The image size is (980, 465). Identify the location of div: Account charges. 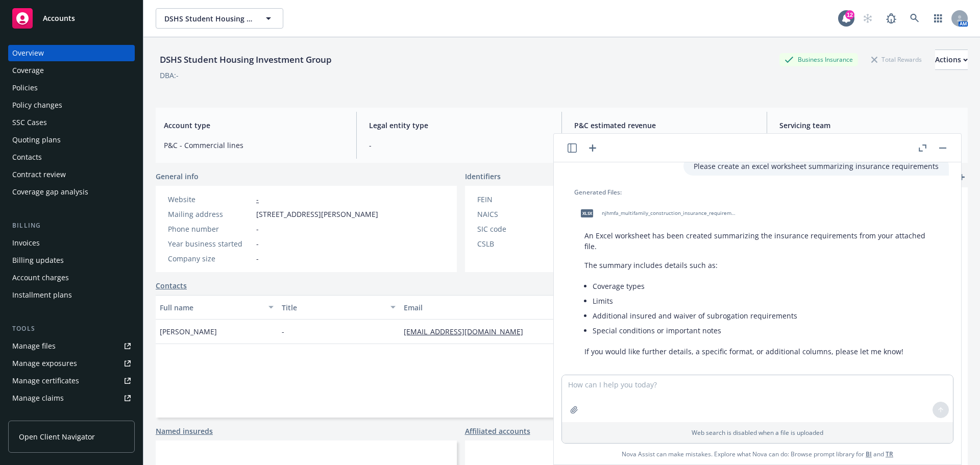
(40, 277).